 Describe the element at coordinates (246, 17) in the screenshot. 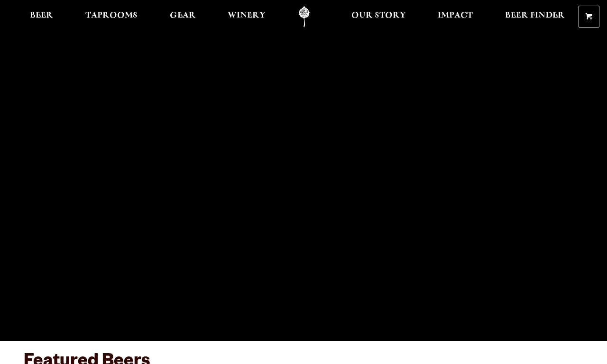

I see `a: Winery` at that location.